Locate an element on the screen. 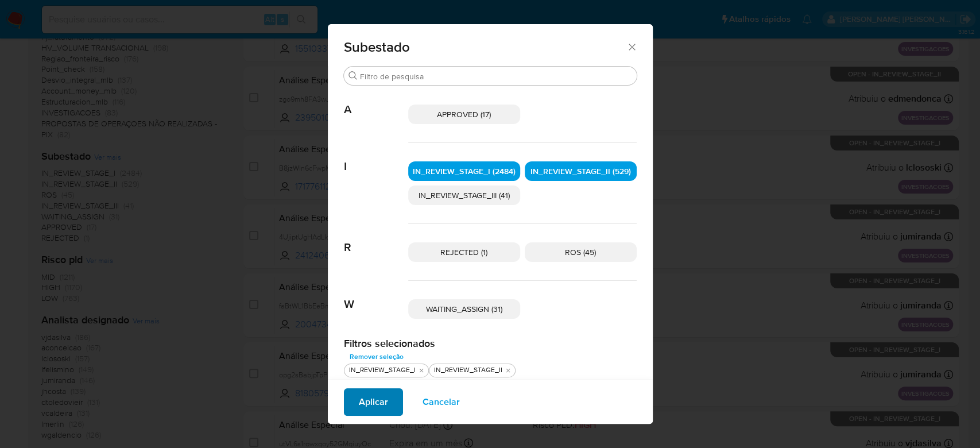 Image resolution: width=980 pixels, height=448 pixels. button: Fechar is located at coordinates (632, 47).